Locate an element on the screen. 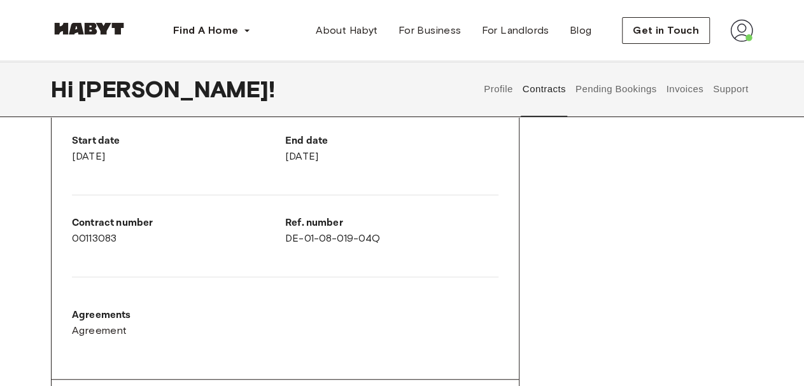  button: Invoices is located at coordinates (684, 89).